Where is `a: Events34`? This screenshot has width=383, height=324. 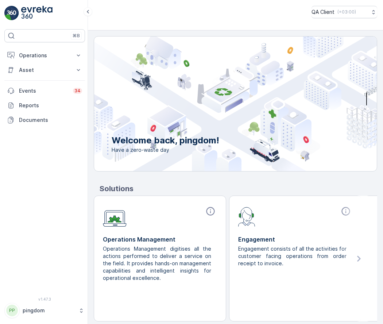 a: Events34 is located at coordinates (44, 91).